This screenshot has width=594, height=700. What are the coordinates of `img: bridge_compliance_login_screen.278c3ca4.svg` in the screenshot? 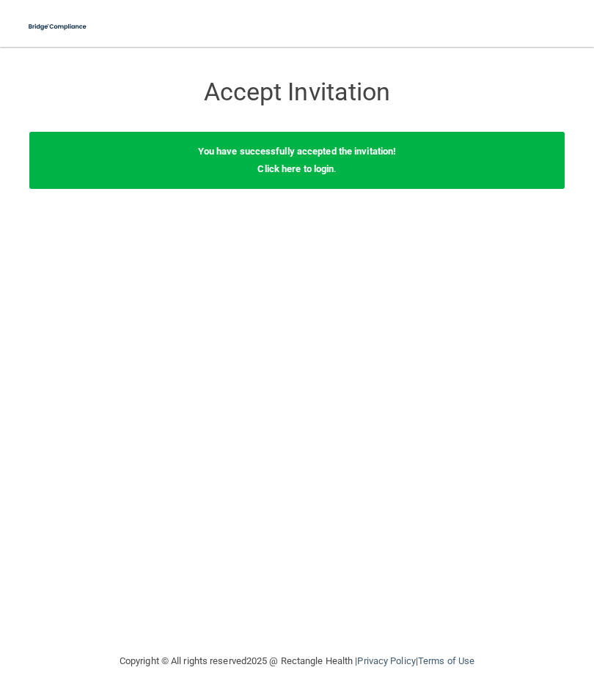 It's located at (58, 26).